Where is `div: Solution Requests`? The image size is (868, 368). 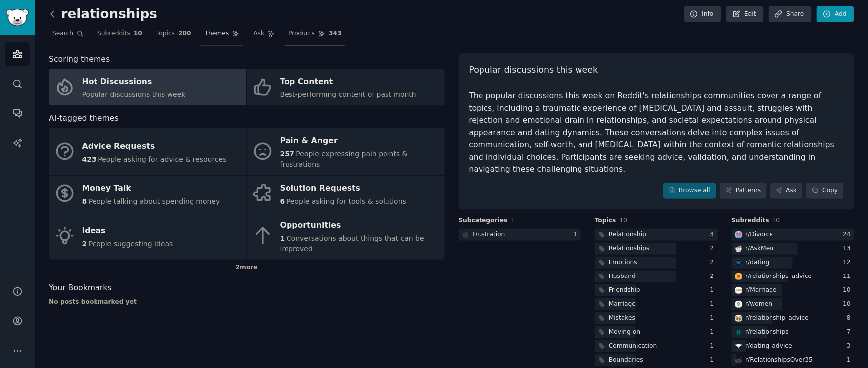
div: Solution Requests is located at coordinates (343, 189).